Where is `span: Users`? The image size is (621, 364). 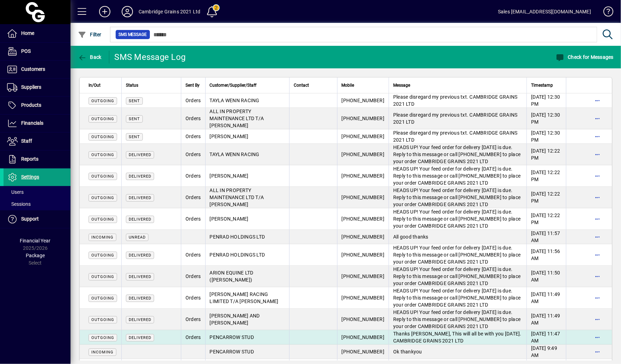
span: Users is located at coordinates (15, 192).